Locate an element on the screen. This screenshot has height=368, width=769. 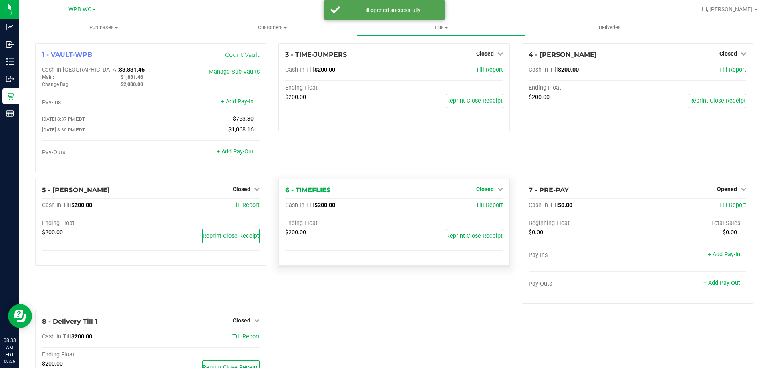
span: Main: is located at coordinates (48, 77).